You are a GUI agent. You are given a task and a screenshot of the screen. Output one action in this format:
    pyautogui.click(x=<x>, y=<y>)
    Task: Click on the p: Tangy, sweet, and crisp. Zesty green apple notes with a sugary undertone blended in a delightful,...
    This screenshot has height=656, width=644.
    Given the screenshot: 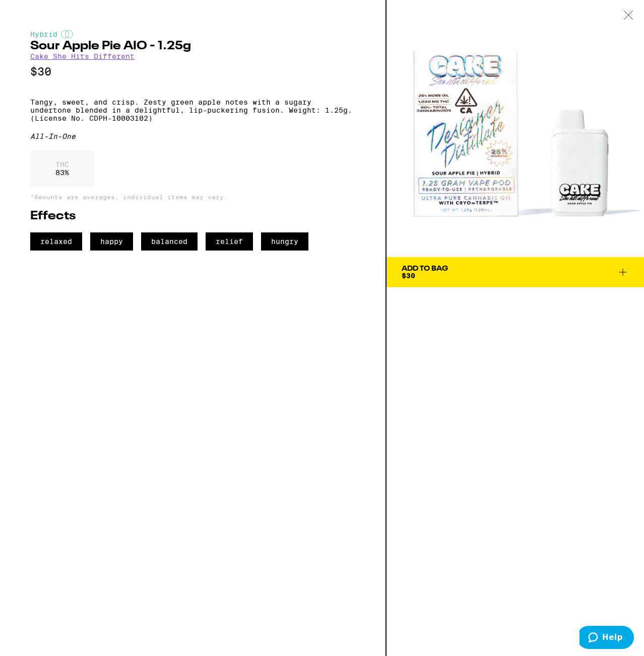 What is the action you would take?
    pyautogui.click(x=192, y=110)
    